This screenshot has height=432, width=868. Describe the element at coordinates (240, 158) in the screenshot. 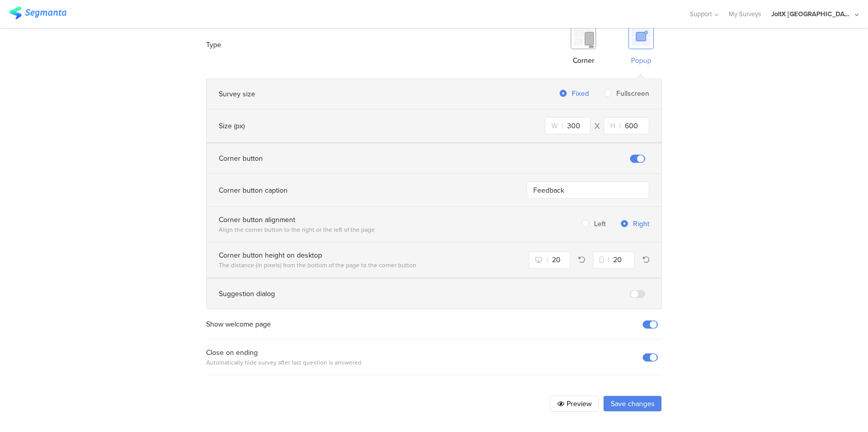

I see `div: Corner button` at that location.